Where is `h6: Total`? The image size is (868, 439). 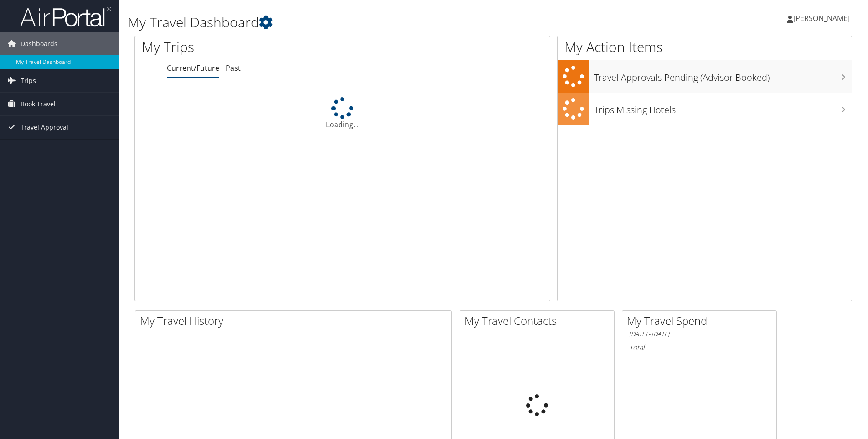 h6: Total is located at coordinates (700, 347).